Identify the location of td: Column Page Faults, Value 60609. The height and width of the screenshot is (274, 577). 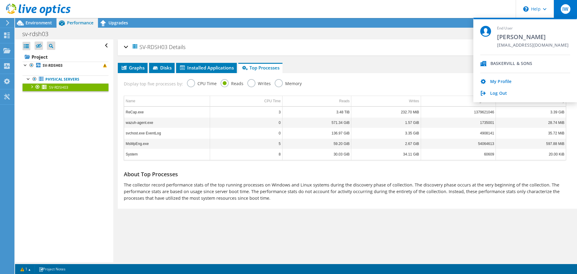
(458, 154).